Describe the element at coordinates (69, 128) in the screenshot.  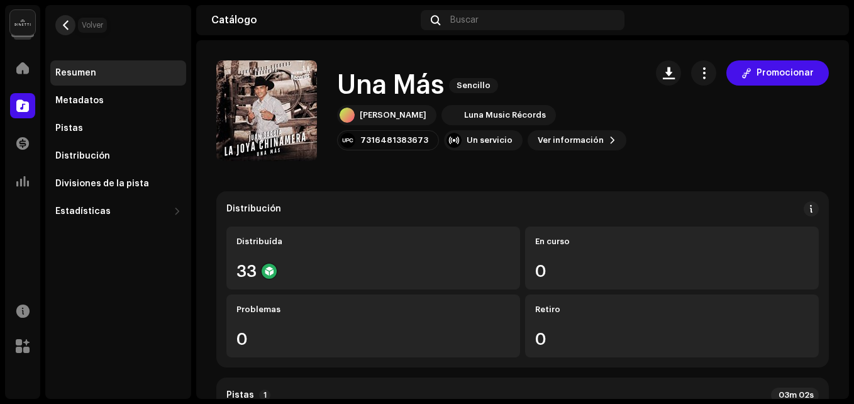
I see `div: Pistas` at that location.